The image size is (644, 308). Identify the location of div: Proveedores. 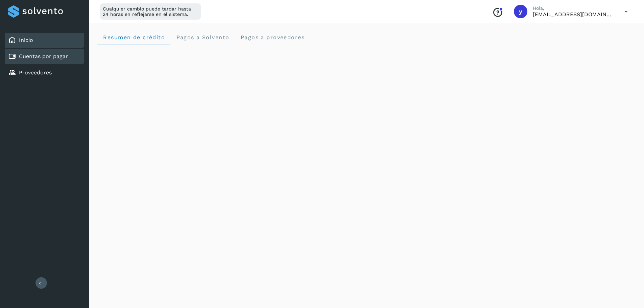
(45, 72).